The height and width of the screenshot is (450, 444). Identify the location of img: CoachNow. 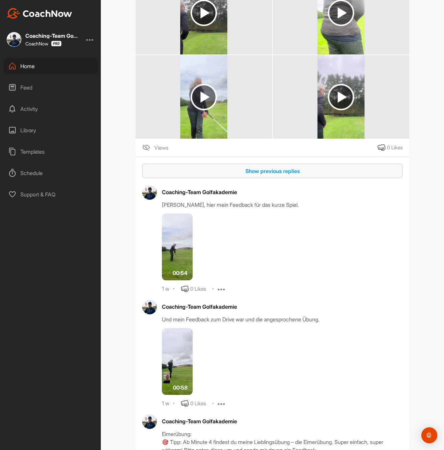
(39, 13).